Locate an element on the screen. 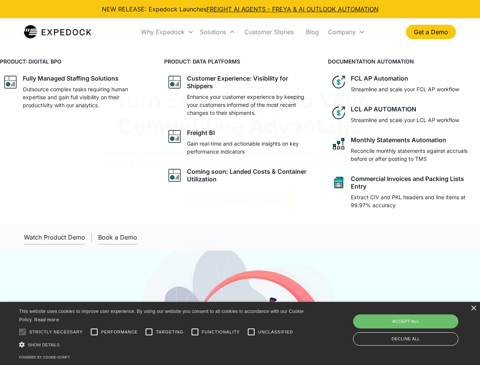  p: Reconcile monthly statements against accruals before or after posting to TMS is located at coordinates (414, 155).